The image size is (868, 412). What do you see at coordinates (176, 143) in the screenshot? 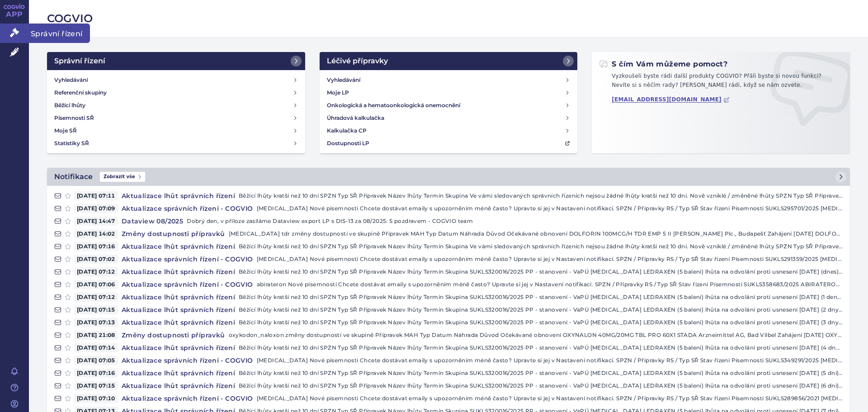
I see `a: Statistiky SŘ` at bounding box center [176, 143].